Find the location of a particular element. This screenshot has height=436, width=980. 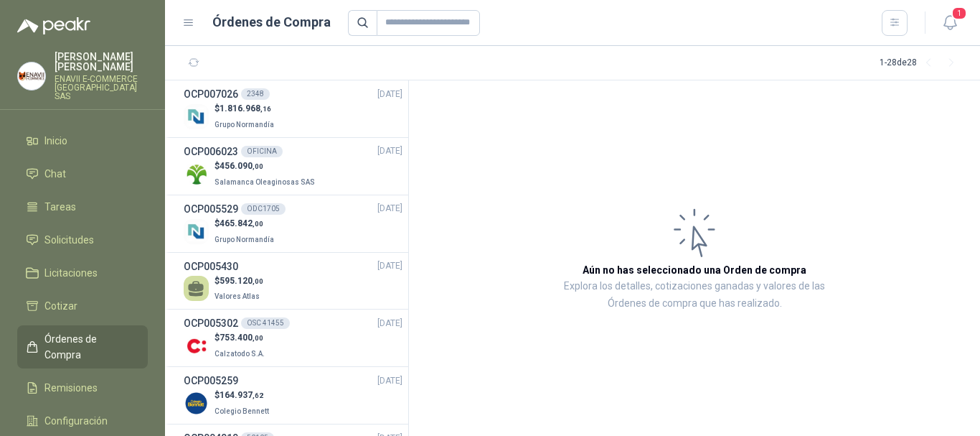

span: Cotizar is located at coordinates (61, 306).